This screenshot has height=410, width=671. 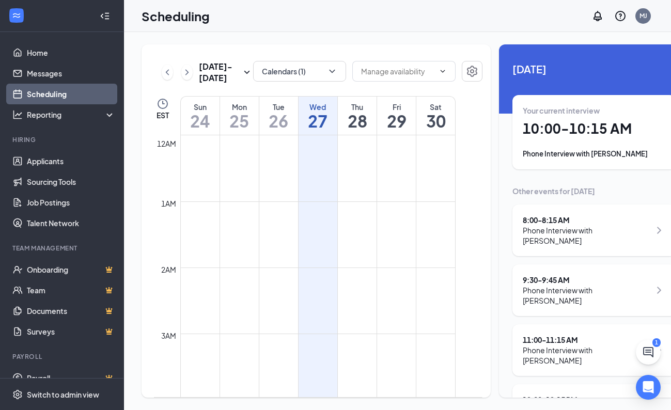 What do you see at coordinates (397, 71) in the screenshot?
I see `input: Manage availability` at bounding box center [397, 71].